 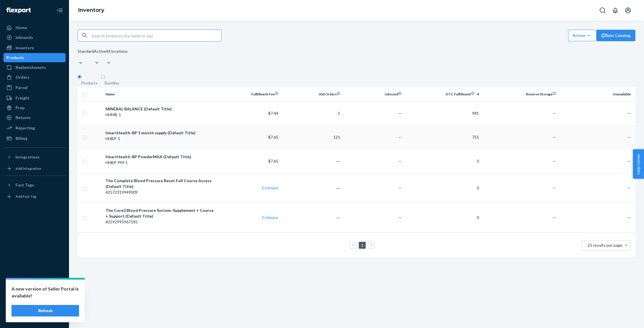 I want to click on th: DTC Fulfillment, so click(x=443, y=94).